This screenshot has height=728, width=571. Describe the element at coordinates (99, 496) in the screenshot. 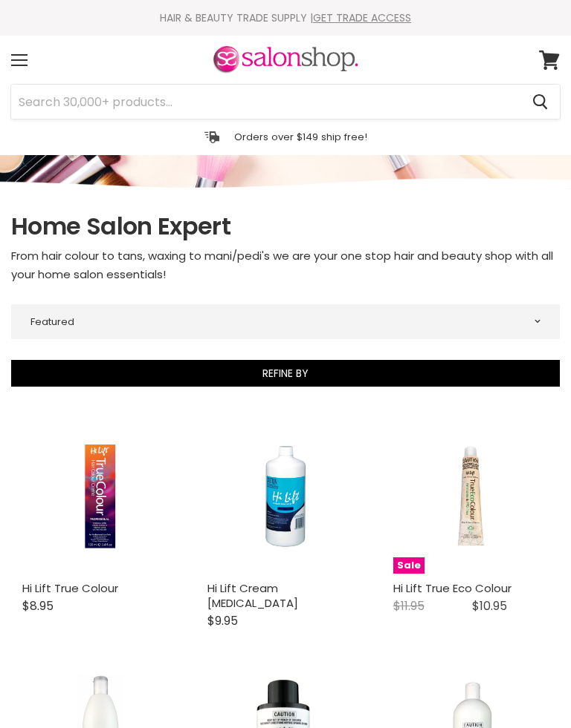

I see `a: Hi Lift True Colour Hi Lift True Colour` at that location.